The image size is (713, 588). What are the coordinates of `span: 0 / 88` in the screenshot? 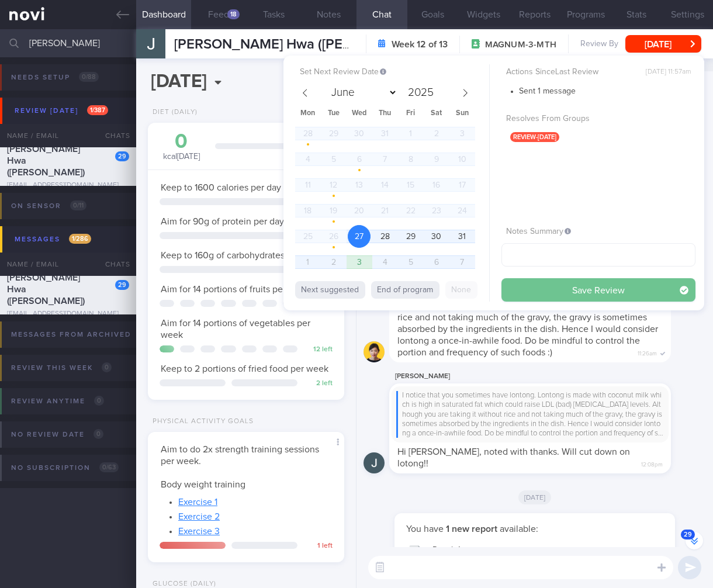 It's located at (89, 77).